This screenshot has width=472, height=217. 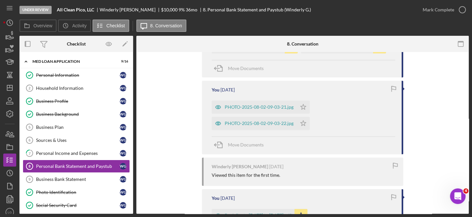 What do you see at coordinates (78, 101) in the screenshot?
I see `div: Business Profile` at bounding box center [78, 101].